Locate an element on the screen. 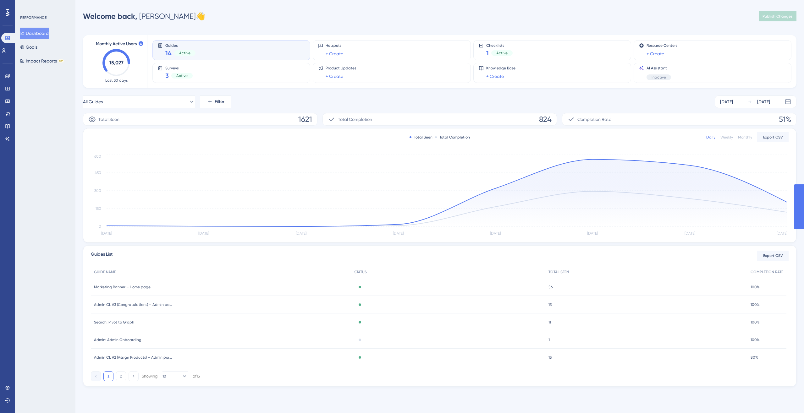  tspan: 150 is located at coordinates (98, 209).